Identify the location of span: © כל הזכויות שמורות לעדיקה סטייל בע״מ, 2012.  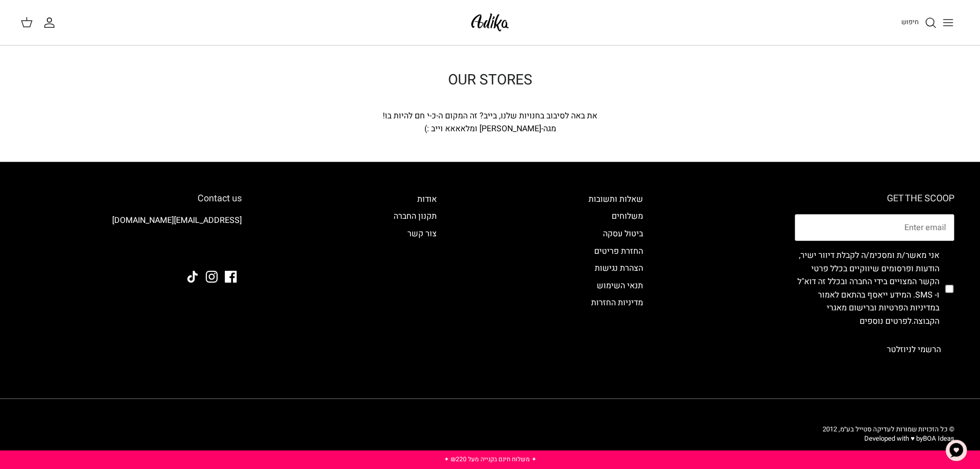
(889, 429).